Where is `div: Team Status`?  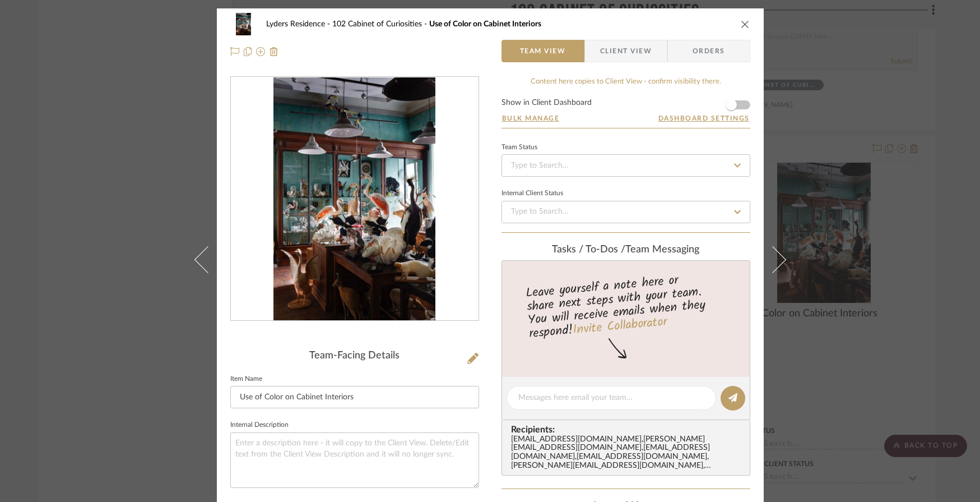
div: Team Status is located at coordinates (519, 147).